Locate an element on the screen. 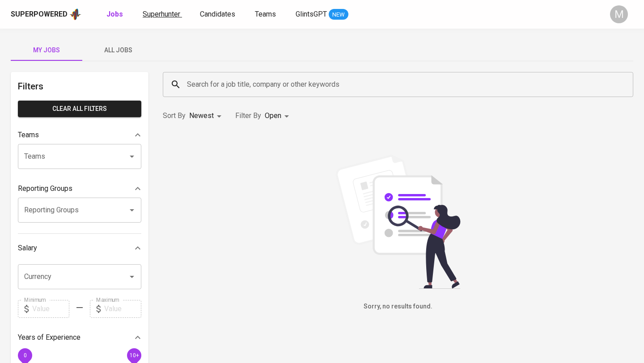  span: Teams is located at coordinates (265, 14).